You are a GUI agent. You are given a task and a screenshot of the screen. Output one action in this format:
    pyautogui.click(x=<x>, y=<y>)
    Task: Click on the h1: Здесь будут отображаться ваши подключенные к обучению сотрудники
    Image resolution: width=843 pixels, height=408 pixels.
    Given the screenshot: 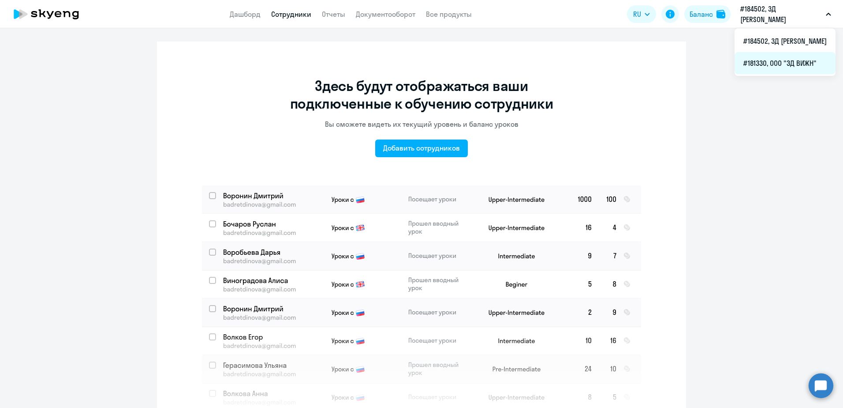 What is the action you would take?
    pyautogui.click(x=422, y=94)
    